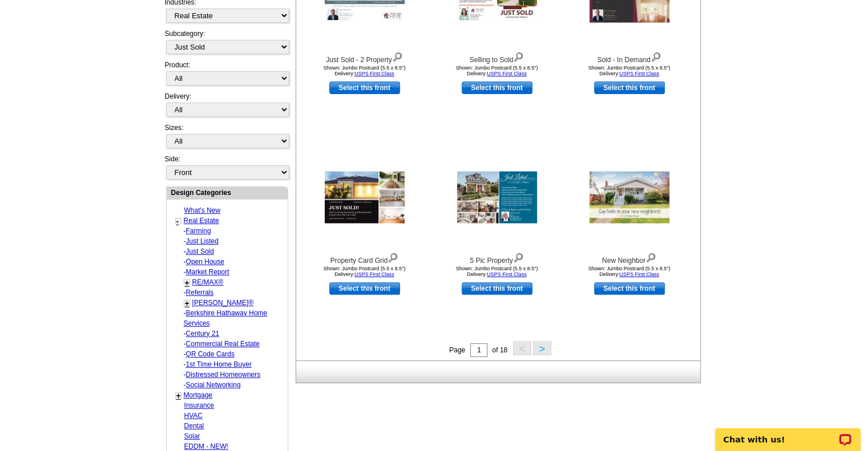 The image size is (868, 451). What do you see at coordinates (629, 258) in the screenshot?
I see `div: New Neighbor` at bounding box center [629, 258].